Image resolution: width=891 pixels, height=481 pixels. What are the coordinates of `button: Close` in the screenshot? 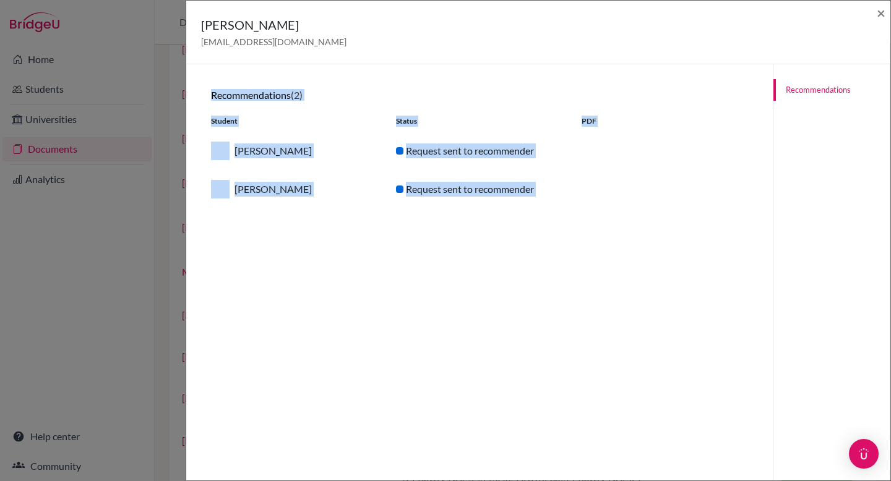 It's located at (881, 13).